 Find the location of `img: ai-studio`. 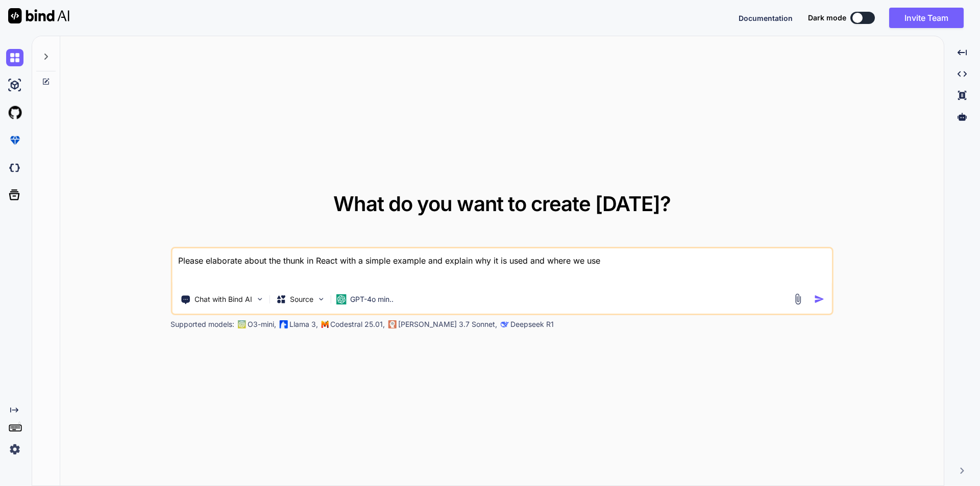

img: ai-studio is located at coordinates (15, 85).